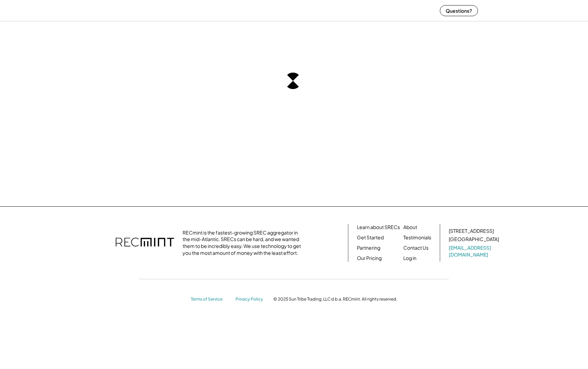 The image size is (588, 369). I want to click on a: Our Pricing, so click(370, 258).